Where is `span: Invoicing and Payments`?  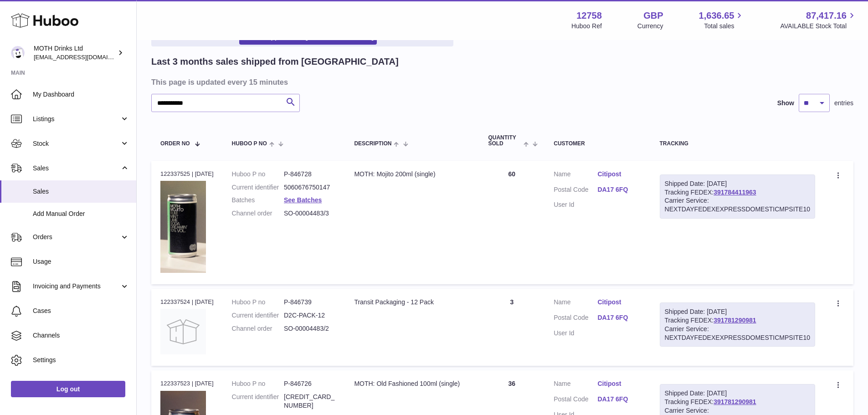
span: Invoicing and Payments is located at coordinates (76, 286).